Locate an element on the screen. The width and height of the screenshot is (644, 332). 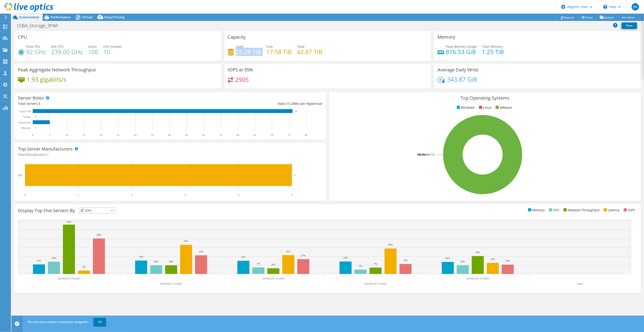
text: 55 is located at coordinates (221, 135).